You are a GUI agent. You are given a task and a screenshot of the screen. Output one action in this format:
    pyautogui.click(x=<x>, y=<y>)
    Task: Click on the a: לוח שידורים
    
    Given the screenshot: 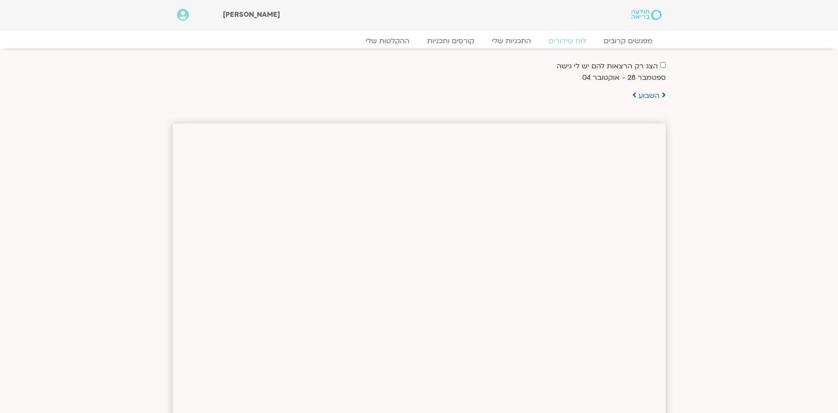 What is the action you would take?
    pyautogui.click(x=568, y=41)
    